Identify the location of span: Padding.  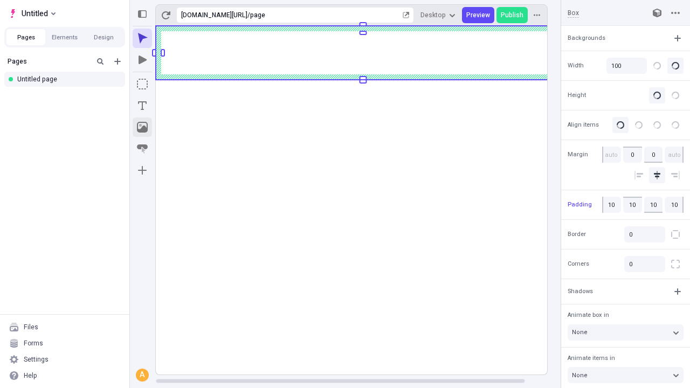
(580, 204).